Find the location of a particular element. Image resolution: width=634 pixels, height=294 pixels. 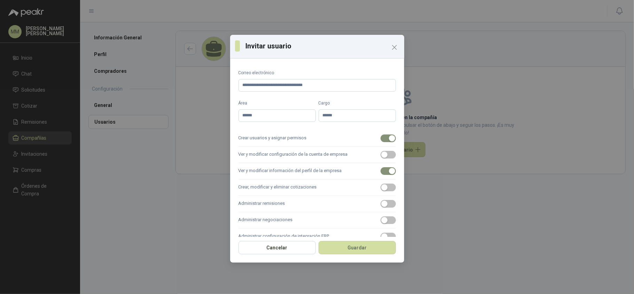

button: Close is located at coordinates (394, 47).